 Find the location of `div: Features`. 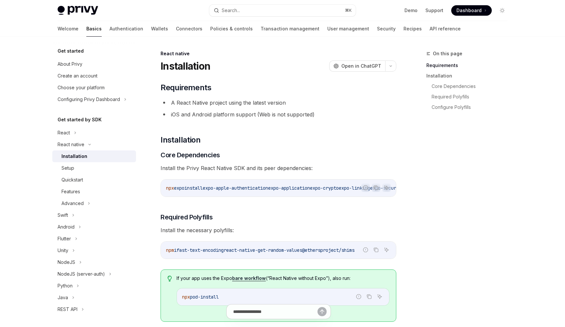

div: Features is located at coordinates (71, 192).